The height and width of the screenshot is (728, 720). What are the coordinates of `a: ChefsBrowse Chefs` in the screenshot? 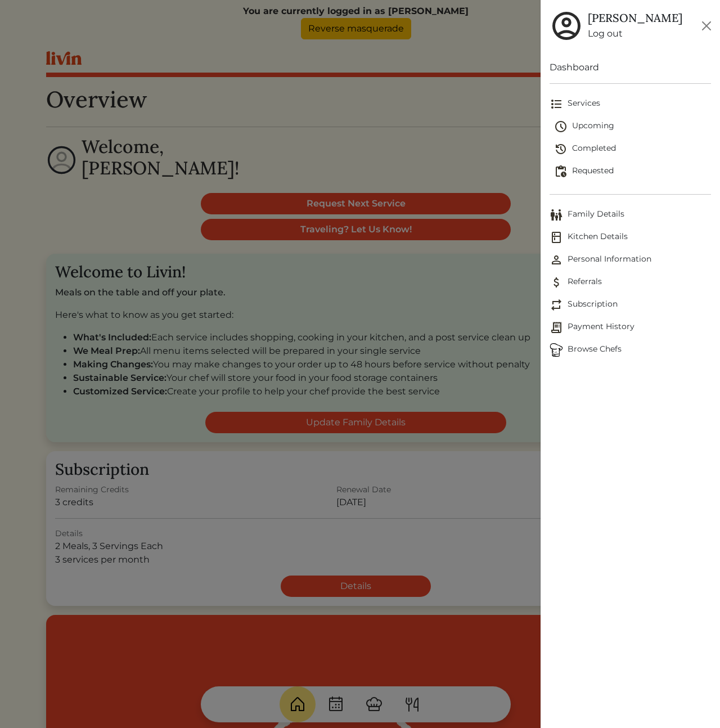 It's located at (630, 350).